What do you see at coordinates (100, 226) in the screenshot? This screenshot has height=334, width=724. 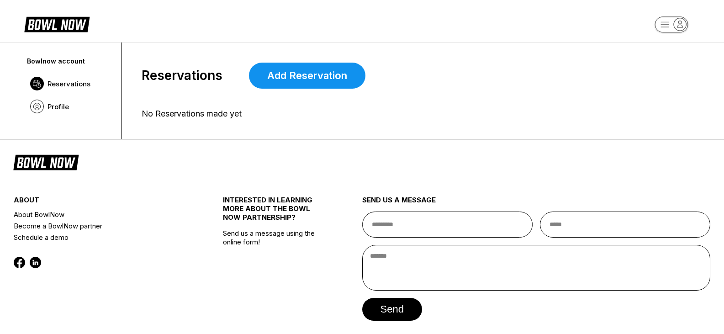 I see `a: Become a BowlNow partner` at bounding box center [100, 226].